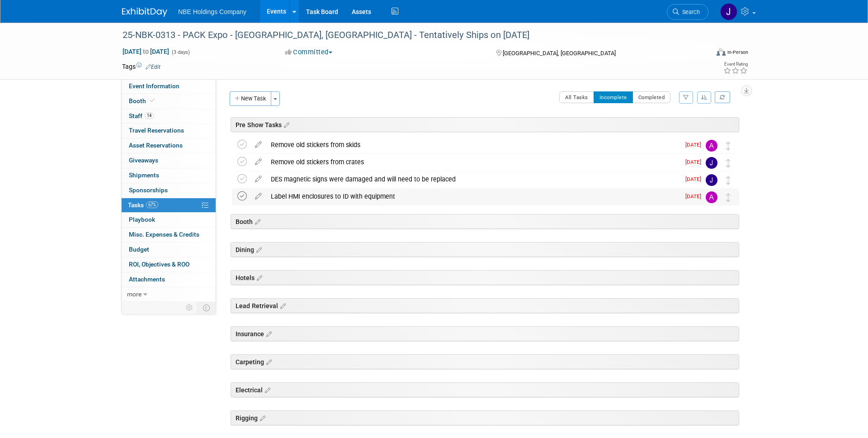  What do you see at coordinates (702, 54) in the screenshot?
I see `div: Event Format` at bounding box center [702, 54].